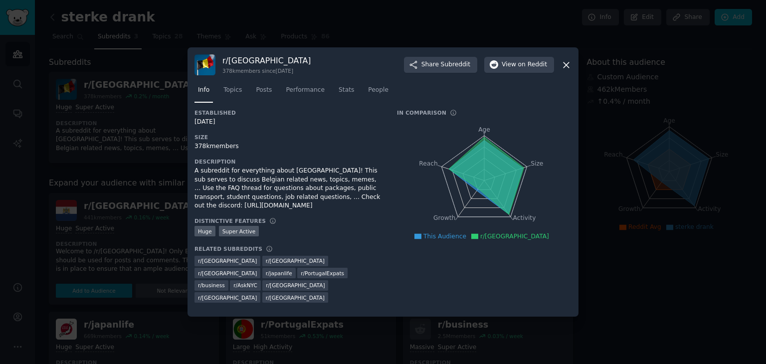 The width and height of the screenshot is (766, 364). Describe the element at coordinates (346, 90) in the screenshot. I see `span: Stats` at that location.